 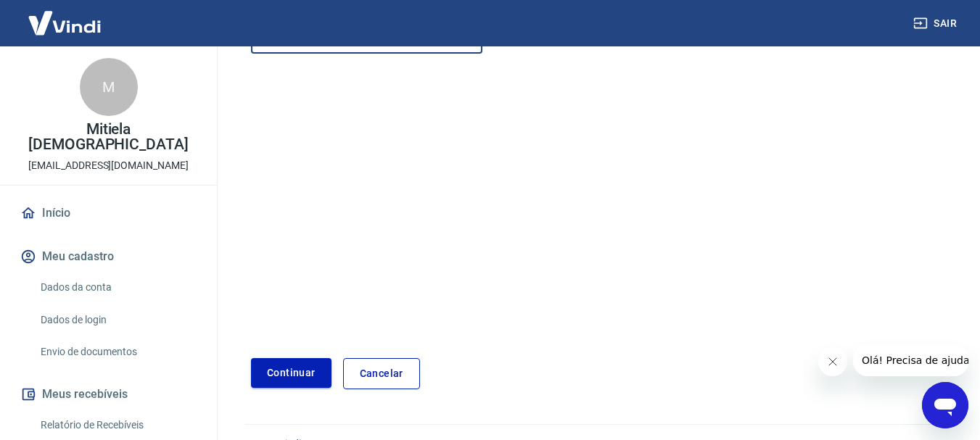 I want to click on span: Olá! Precisa de ajuda?, so click(x=65, y=16).